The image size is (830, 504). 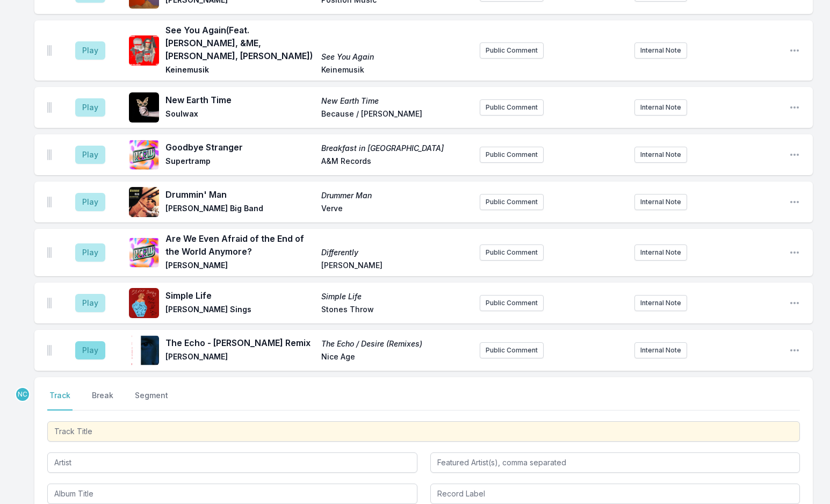 I want to click on img: New Earth Time, so click(x=144, y=107).